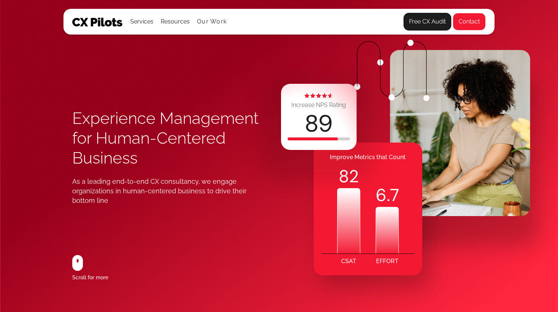 This screenshot has width=558, height=312. Describe the element at coordinates (319, 124) in the screenshot. I see `div: 89` at that location.